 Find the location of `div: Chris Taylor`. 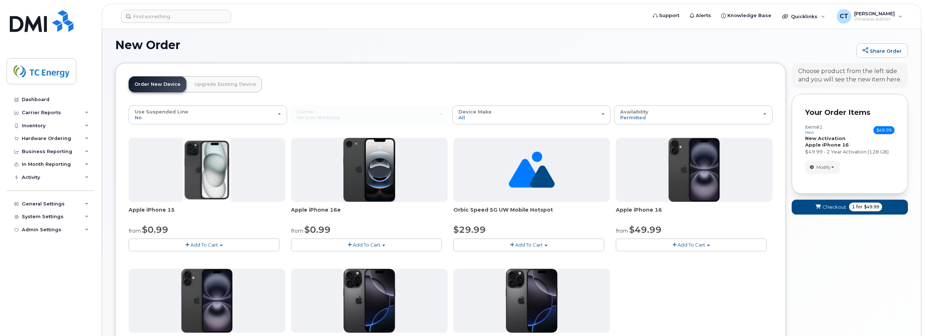

div: Chris Taylor is located at coordinates (870, 16).